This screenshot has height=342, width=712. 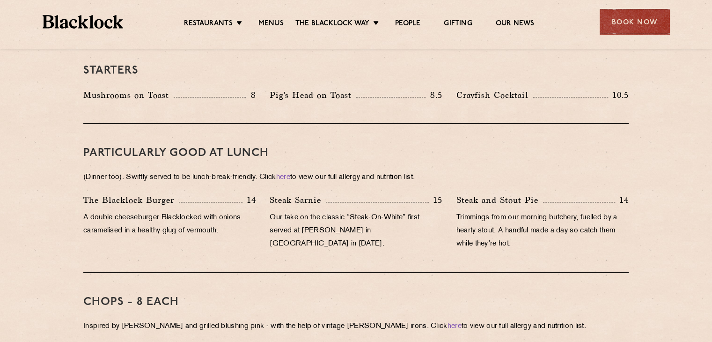 I want to click on a: Menus, so click(x=271, y=24).